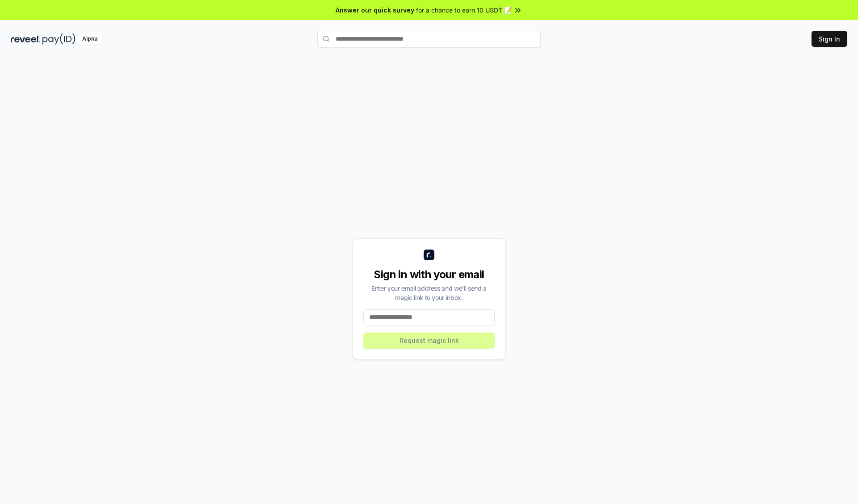 The width and height of the screenshot is (858, 504). What do you see at coordinates (375, 10) in the screenshot?
I see `span: Answer our quick survey` at bounding box center [375, 10].